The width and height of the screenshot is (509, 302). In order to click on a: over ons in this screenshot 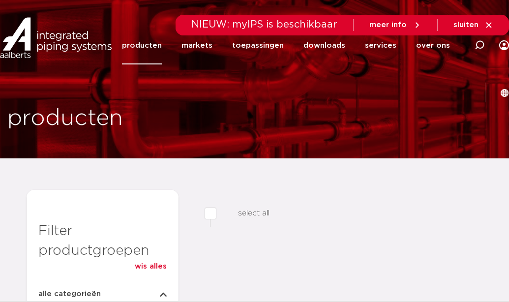, I will do `click(433, 45)`.